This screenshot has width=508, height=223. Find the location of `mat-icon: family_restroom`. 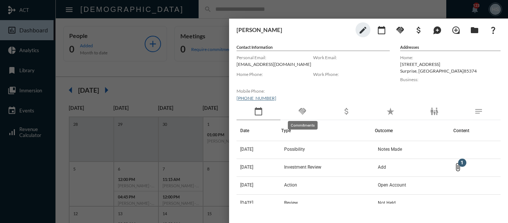

mat-icon: family_restroom is located at coordinates (434, 111).